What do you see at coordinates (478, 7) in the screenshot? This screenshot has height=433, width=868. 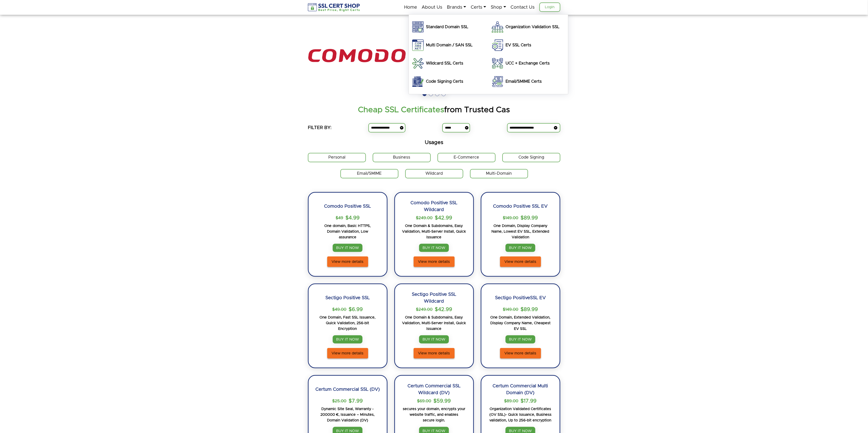 I see `a: Certs` at bounding box center [478, 7].